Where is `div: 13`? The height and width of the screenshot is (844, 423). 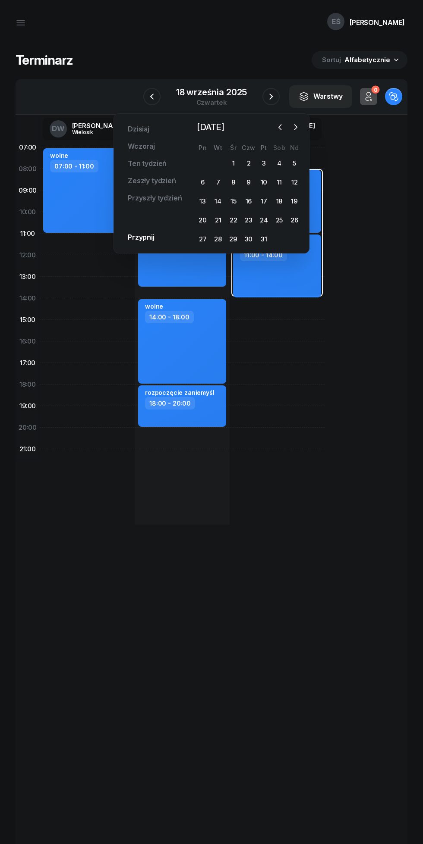 div: 13 is located at coordinates (203, 201).